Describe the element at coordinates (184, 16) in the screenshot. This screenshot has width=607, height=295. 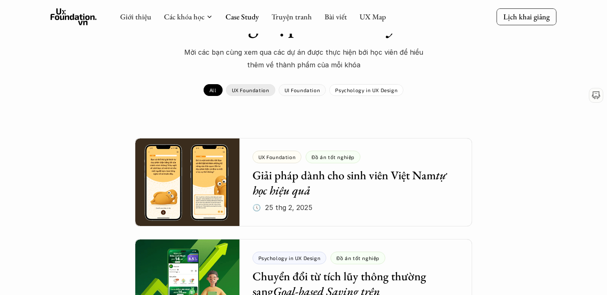
I see `a: Các khóa học` at that location.